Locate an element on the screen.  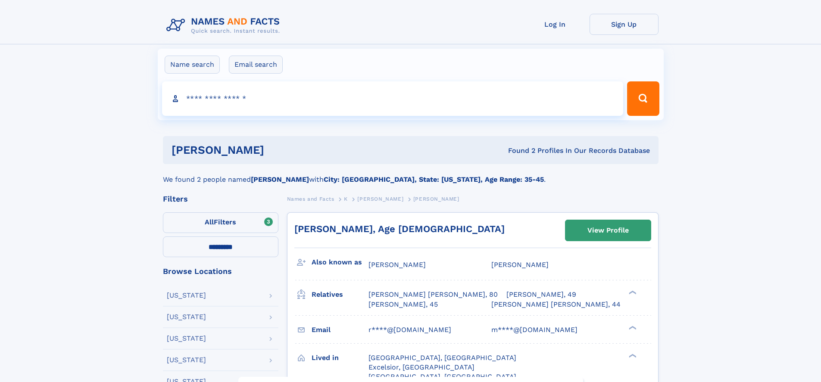
div: View Profile is located at coordinates (608, 231).